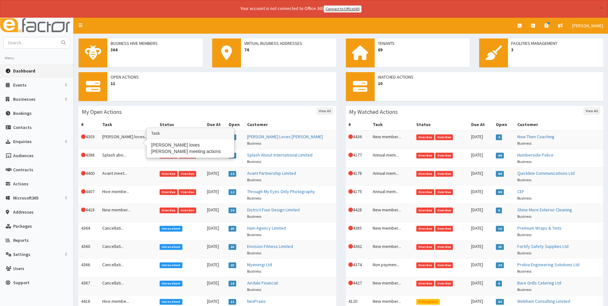  What do you see at coordinates (358, 194) in the screenshot?
I see `td: 4175` at bounding box center [358, 194].